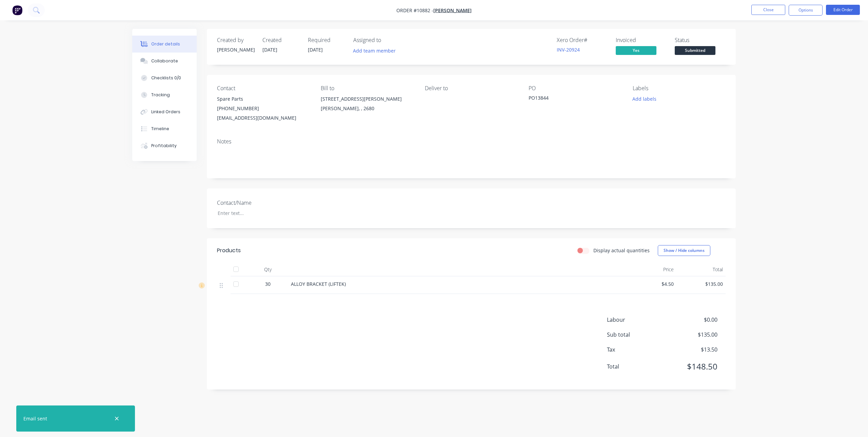 This screenshot has height=437, width=868. What do you see at coordinates (368, 88) in the screenshot?
I see `div: Bill to` at bounding box center [368, 88].